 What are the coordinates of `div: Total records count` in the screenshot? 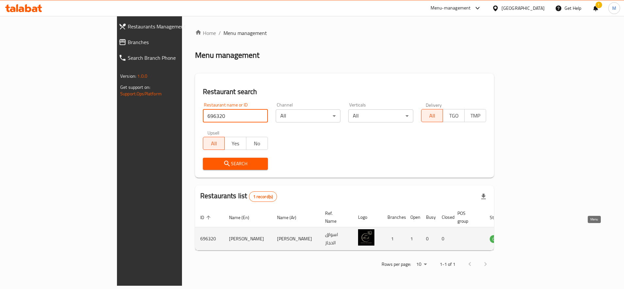 It's located at (263, 197).